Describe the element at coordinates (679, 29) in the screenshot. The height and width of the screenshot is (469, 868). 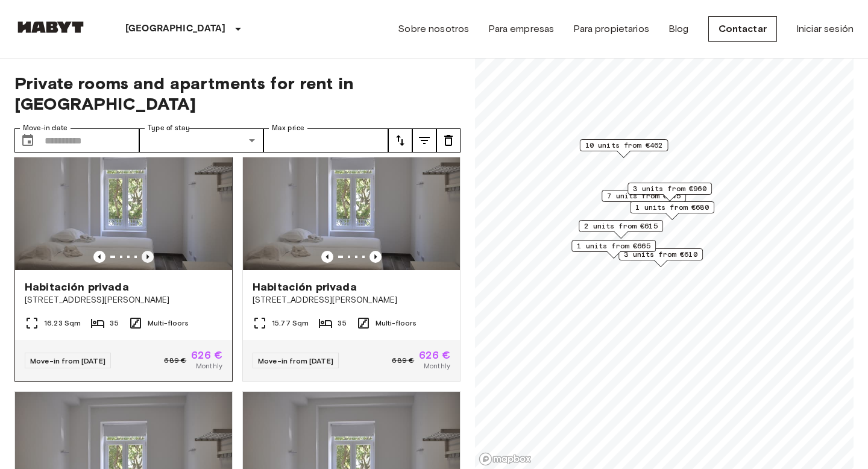
I see `a: Blog` at that location.